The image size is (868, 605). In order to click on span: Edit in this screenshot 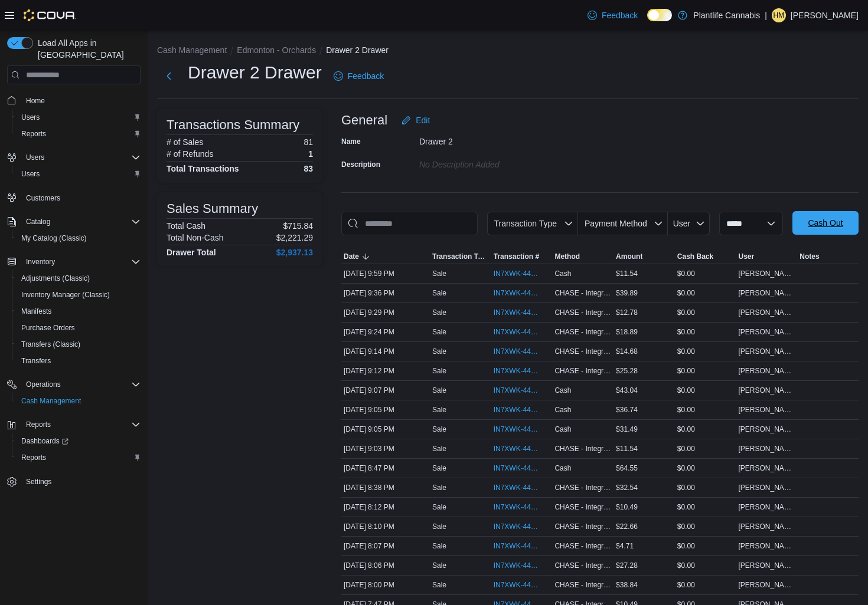, I will do `click(423, 120)`.